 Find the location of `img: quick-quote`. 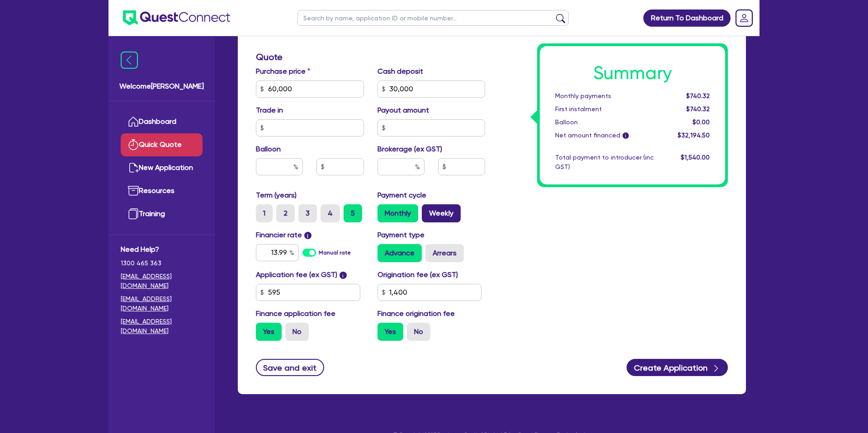

img: quick-quote is located at coordinates (134, 145).